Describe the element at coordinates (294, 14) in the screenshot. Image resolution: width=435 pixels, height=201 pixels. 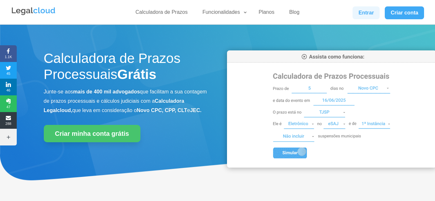
I see `a: Blog` at that location.